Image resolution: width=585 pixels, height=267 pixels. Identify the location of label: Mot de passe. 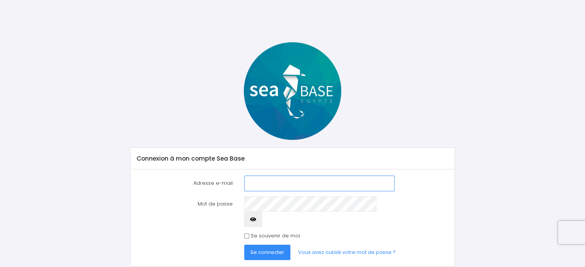
(185, 212).